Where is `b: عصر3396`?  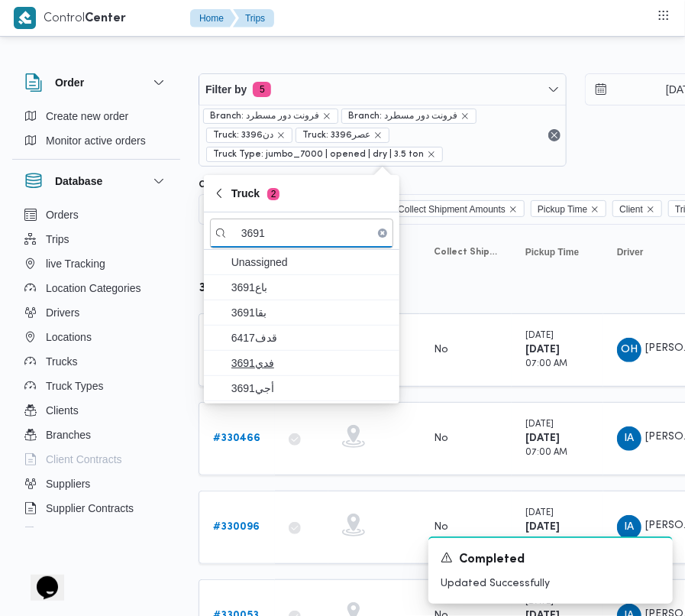 b: عصر3396 is located at coordinates (226, 288).